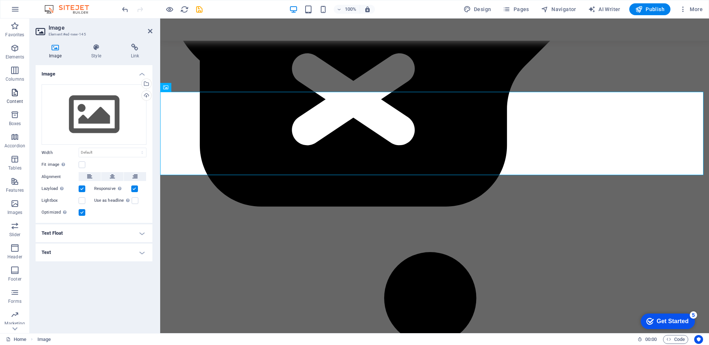 The image size is (709, 345). What do you see at coordinates (14, 324) in the screenshot?
I see `p: Marketing` at bounding box center [14, 324].